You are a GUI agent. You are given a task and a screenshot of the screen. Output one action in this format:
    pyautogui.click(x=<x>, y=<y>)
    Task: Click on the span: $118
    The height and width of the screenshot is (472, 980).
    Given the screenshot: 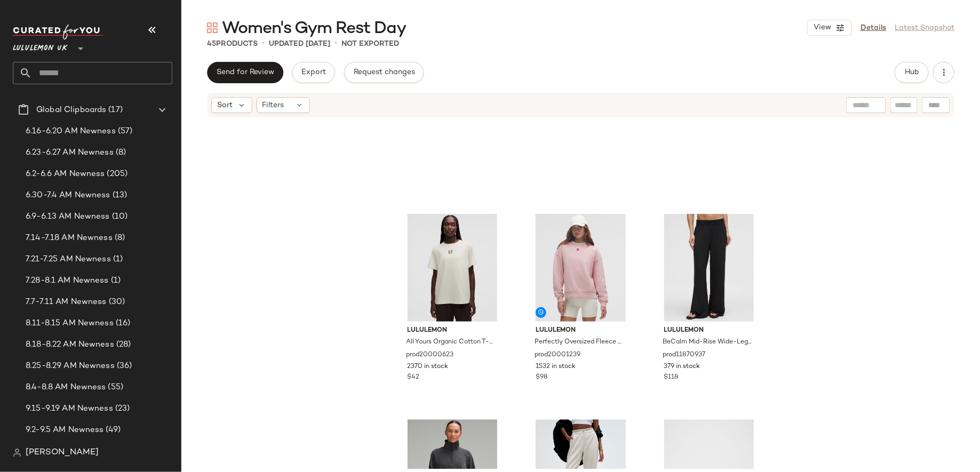 What is the action you would take?
    pyautogui.click(x=672, y=378)
    